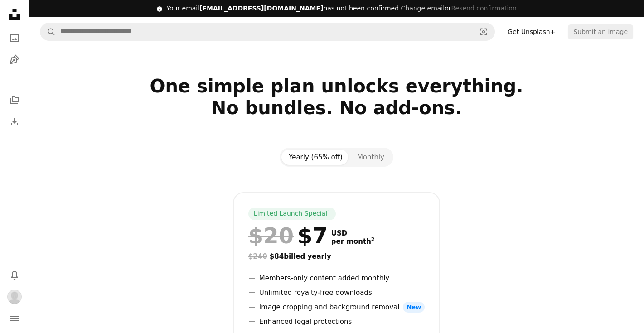 The width and height of the screenshot is (644, 333). What do you see at coordinates (267, 32) in the screenshot?
I see `form: Find visuals sitewide` at bounding box center [267, 32].